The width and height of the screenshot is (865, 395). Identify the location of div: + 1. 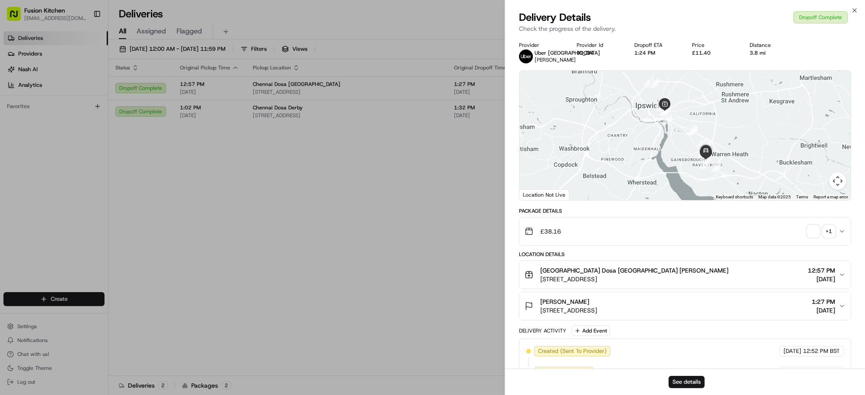
(829, 231).